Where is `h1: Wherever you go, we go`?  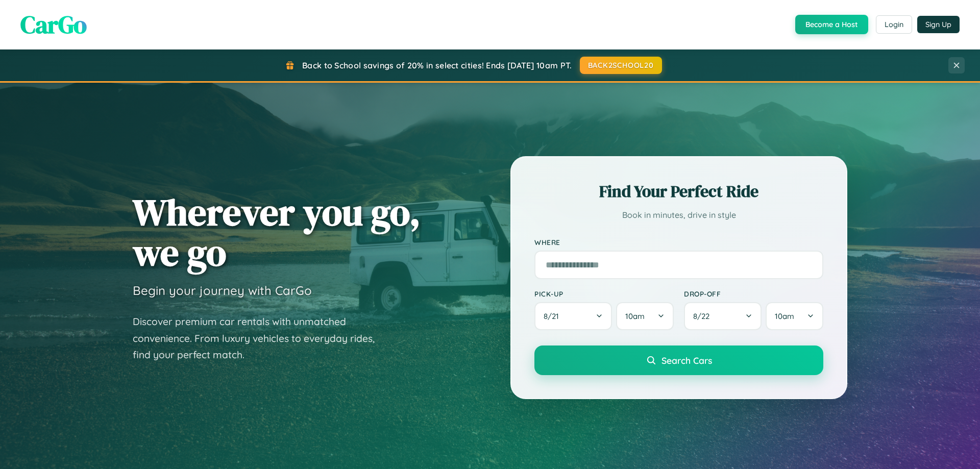
h1: Wherever you go, we go is located at coordinates (277, 232).